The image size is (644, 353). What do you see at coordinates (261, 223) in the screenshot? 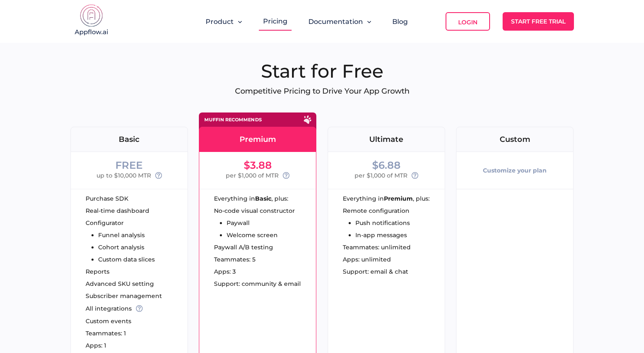
I see `li: Paywall` at bounding box center [261, 223].